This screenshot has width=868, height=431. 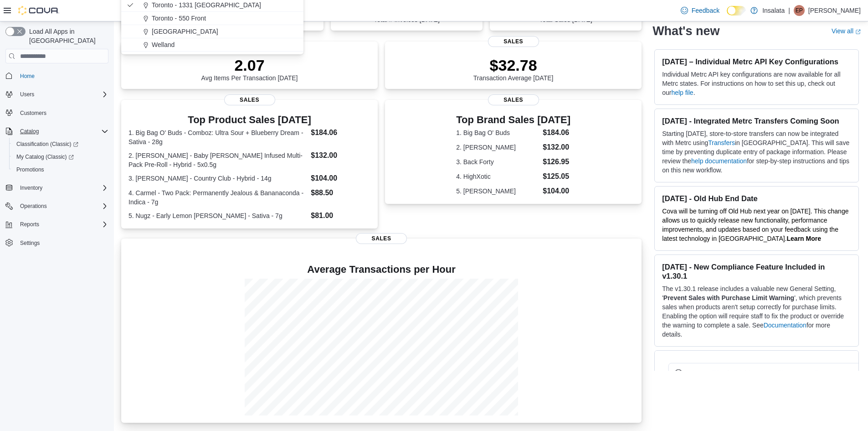 What do you see at coordinates (799, 11) in the screenshot?
I see `span: EP` at bounding box center [799, 11].